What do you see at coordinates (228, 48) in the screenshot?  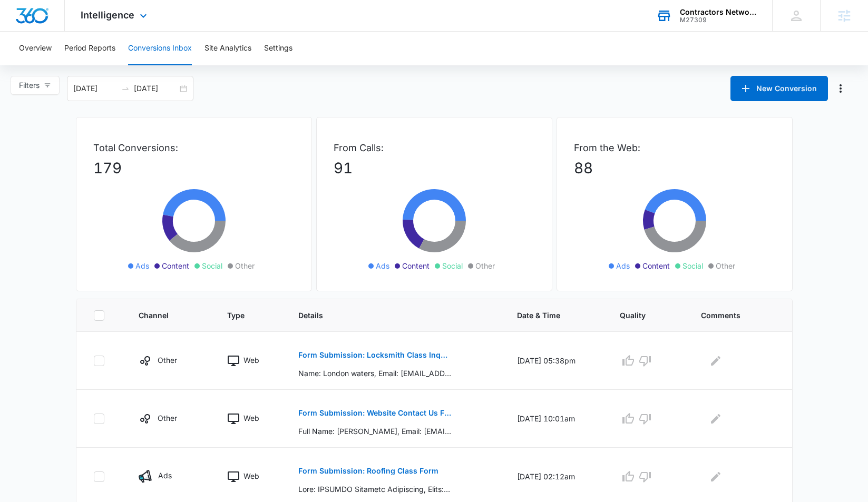 I see `button: Site Analytics` at bounding box center [228, 48].